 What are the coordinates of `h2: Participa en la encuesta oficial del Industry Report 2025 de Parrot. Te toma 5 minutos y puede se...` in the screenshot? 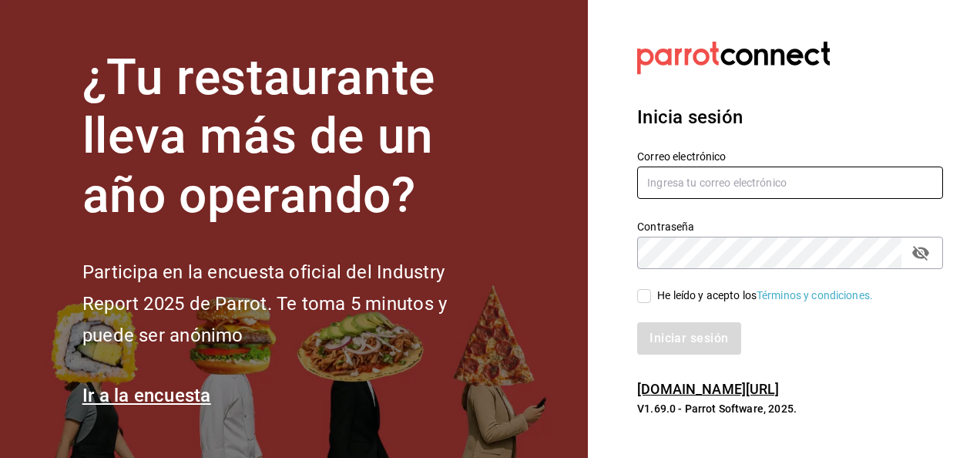 It's located at (290, 304).